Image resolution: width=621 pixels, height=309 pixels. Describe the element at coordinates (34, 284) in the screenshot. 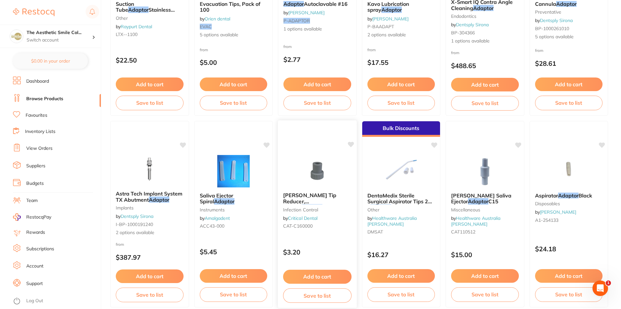

I see `a: Support` at that location.